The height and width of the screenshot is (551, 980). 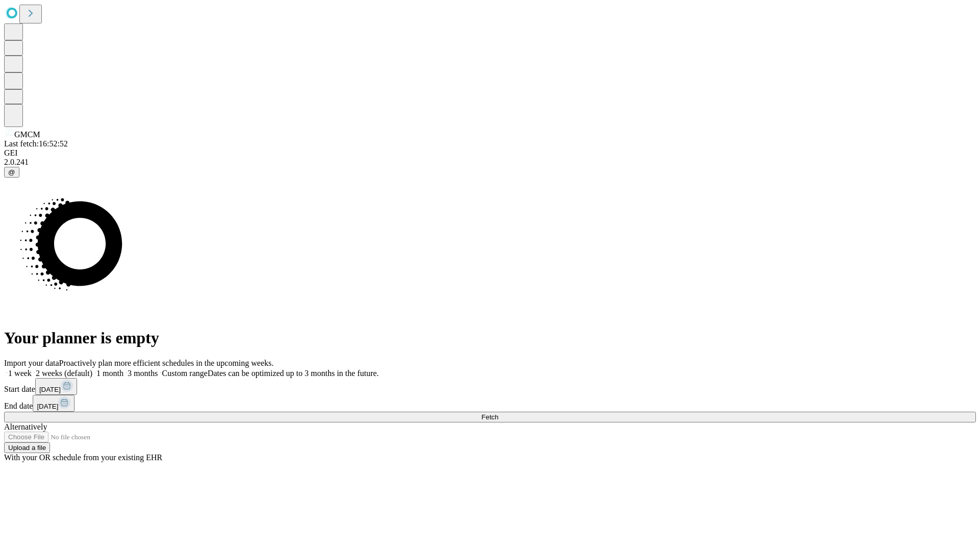 What do you see at coordinates (36, 143) in the screenshot?
I see `span: Last fetch: 16:52:52` at bounding box center [36, 143].